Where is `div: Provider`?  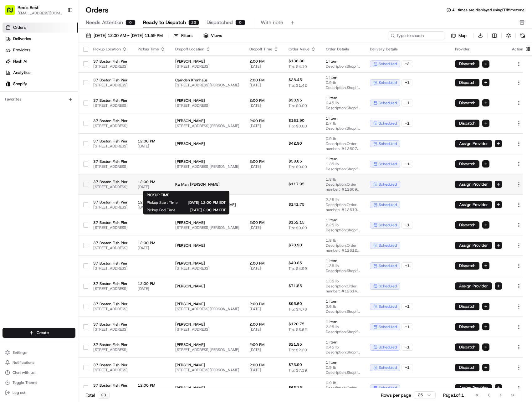
div: Provider is located at coordinates (478, 49).